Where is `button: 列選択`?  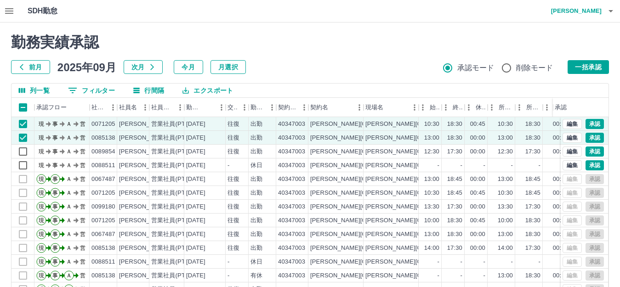 button: 列選択 is located at coordinates (34, 91).